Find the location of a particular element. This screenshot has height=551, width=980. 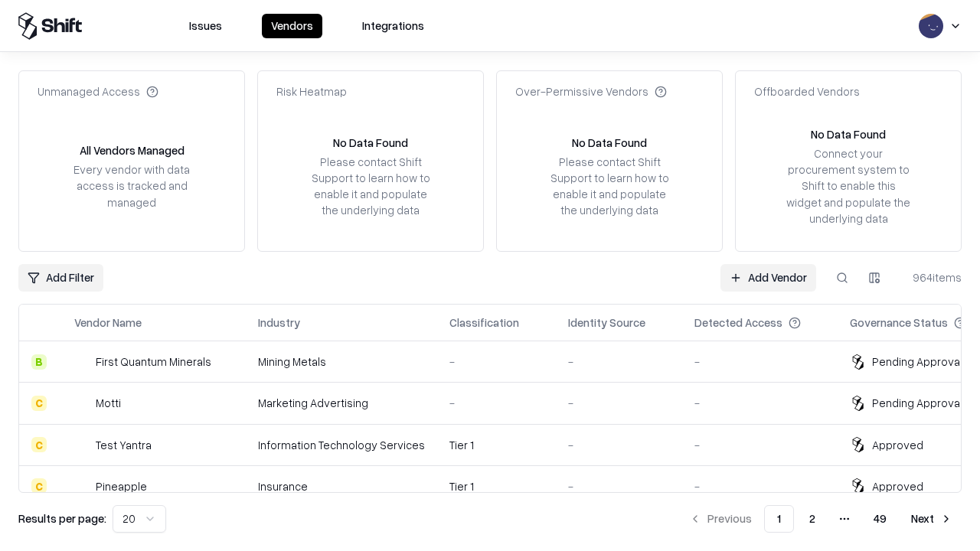

button: 49 is located at coordinates (880, 519).